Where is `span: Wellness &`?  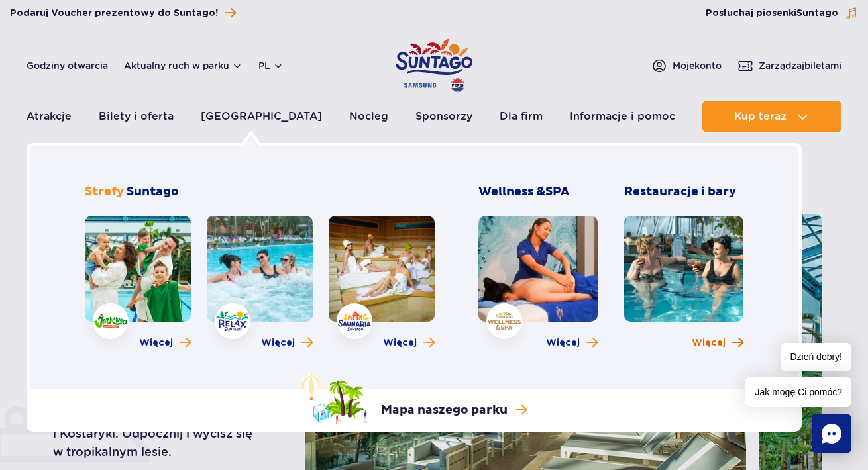 span: Wellness & is located at coordinates (523, 191).